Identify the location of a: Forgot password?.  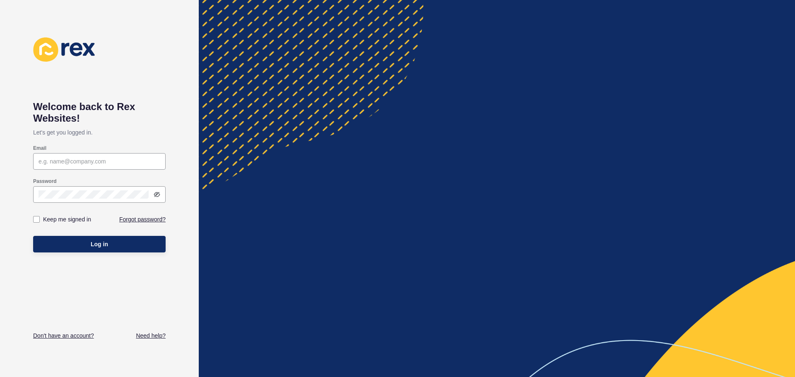
(142, 220).